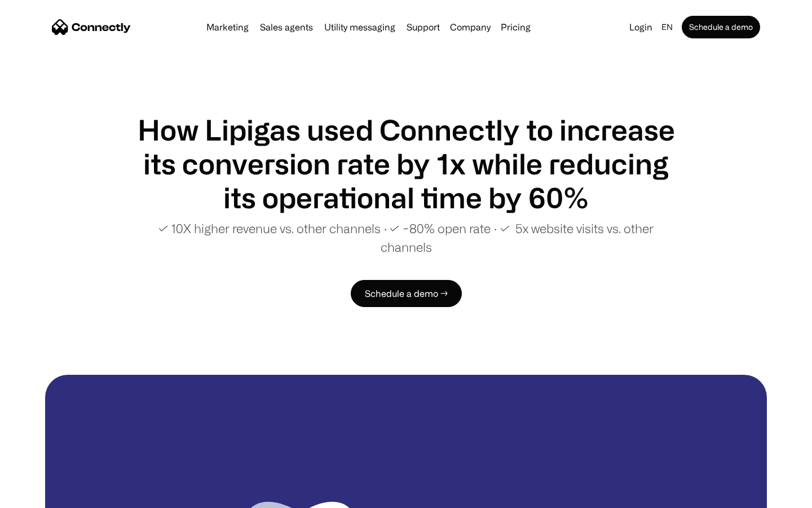 This screenshot has width=812, height=508. What do you see at coordinates (641, 27) in the screenshot?
I see `a: Login` at bounding box center [641, 27].